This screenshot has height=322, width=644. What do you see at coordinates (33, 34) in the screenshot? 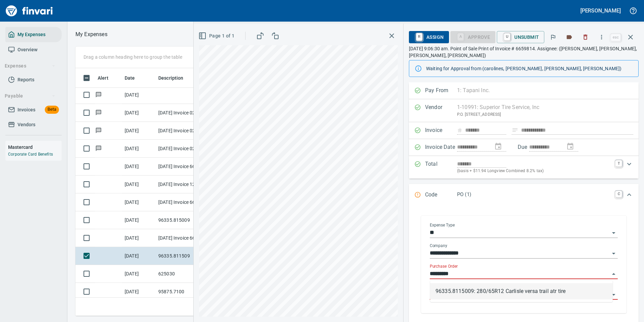
I see `a: My Expenses` at bounding box center [33, 34].